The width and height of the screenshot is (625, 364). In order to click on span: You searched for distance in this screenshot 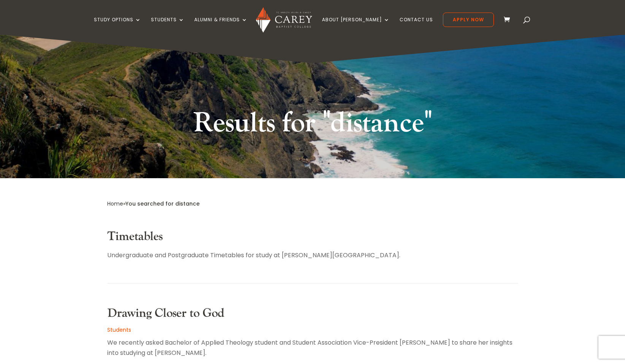, I will do `click(162, 204)`.